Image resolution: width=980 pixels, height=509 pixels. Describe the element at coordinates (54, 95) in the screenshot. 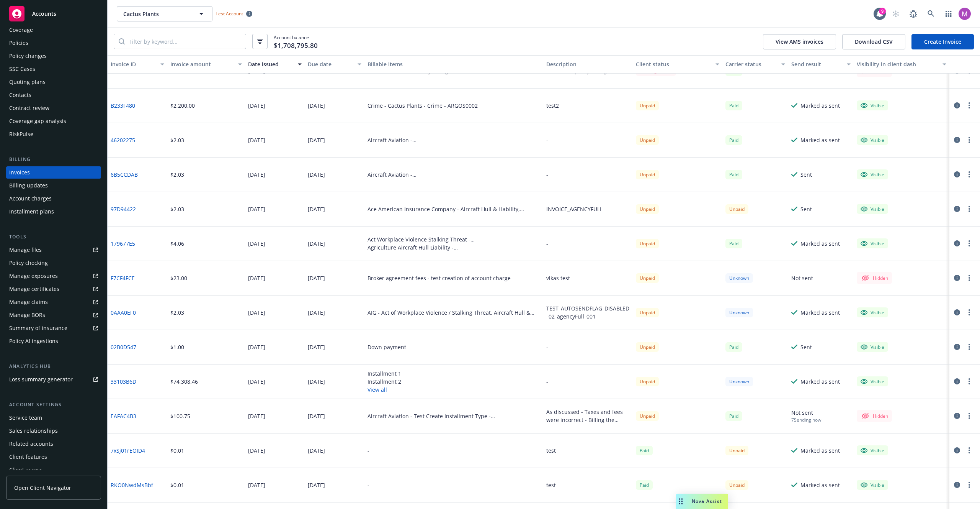

I see `a: Contacts` at that location.